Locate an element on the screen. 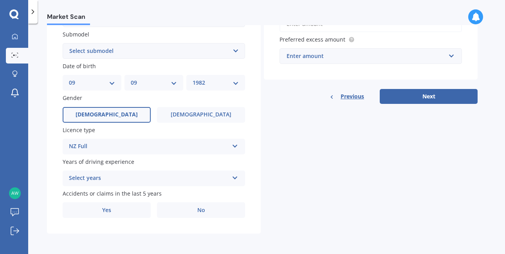 The image size is (505, 254). span: Submodel is located at coordinates (76, 34).